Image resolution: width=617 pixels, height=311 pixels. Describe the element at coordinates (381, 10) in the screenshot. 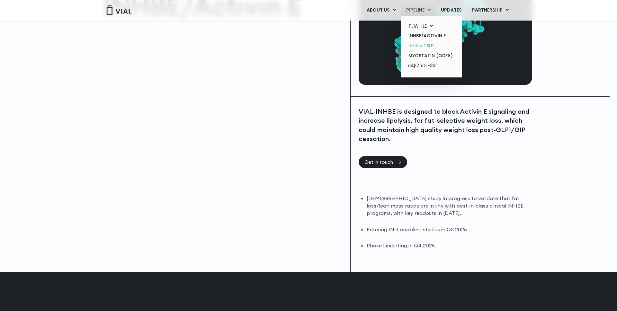

I see `a: ABOUT USMenu Toggle` at that location.